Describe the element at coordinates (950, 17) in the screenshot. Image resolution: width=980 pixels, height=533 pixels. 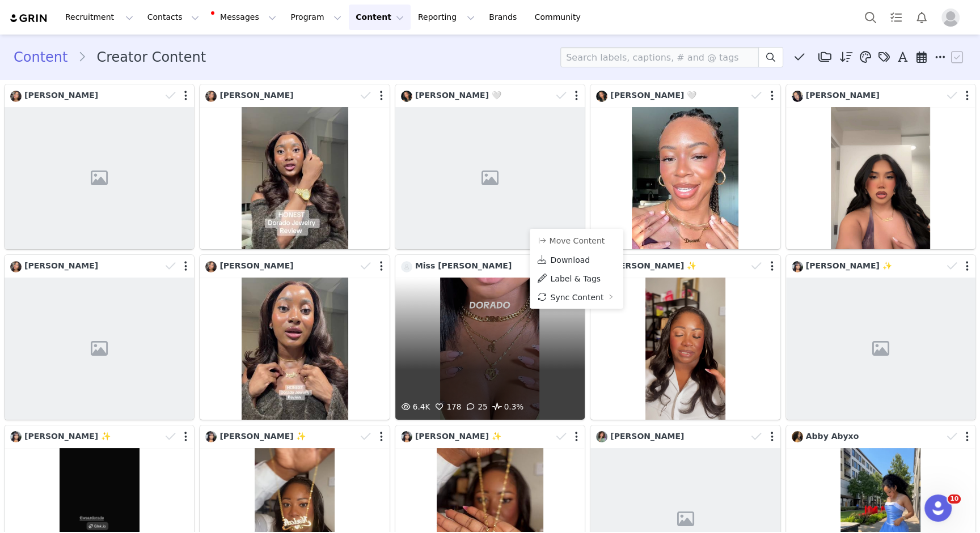
I see `img: placeholder-profile.jpg` at that location.